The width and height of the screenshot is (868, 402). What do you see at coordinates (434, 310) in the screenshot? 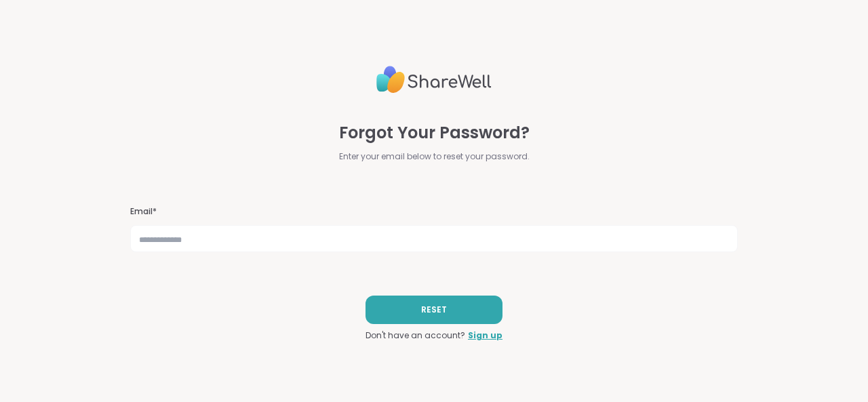
I see `span: RESET` at bounding box center [434, 310].